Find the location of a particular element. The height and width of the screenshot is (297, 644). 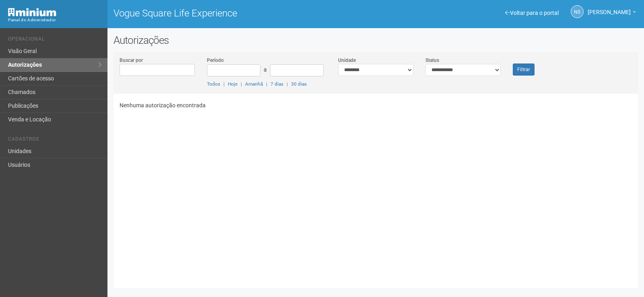

a: Amanhã is located at coordinates (254, 84).